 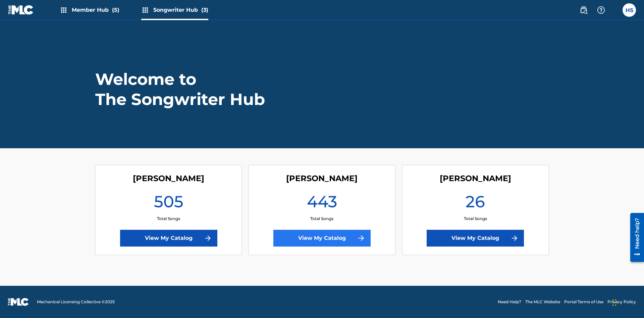 I want to click on div: Chat Widget, so click(x=627, y=301).